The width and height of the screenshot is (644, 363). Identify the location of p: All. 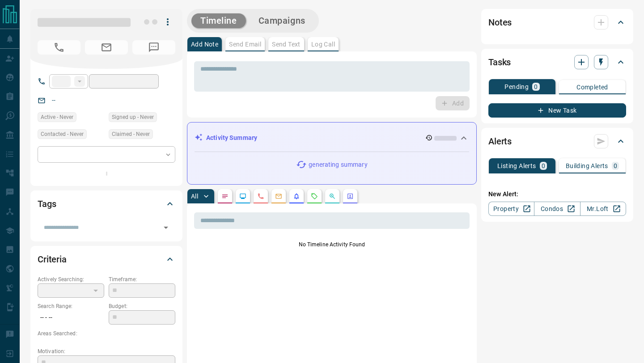
(195, 196).